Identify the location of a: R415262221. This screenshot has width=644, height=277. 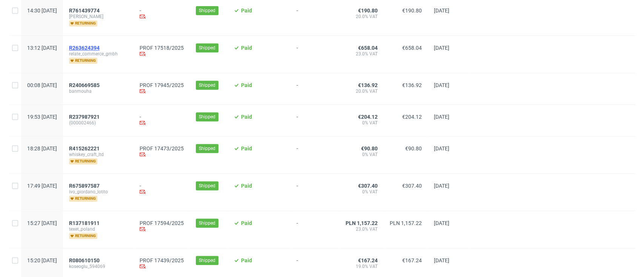
(85, 148).